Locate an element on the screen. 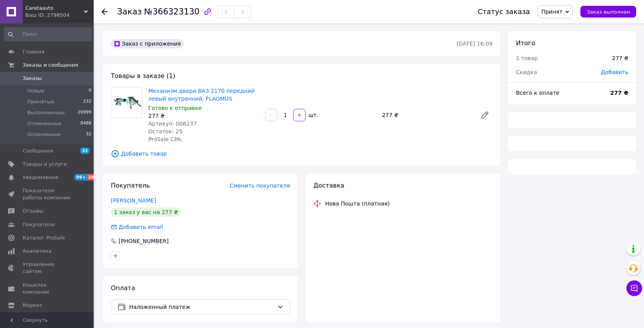 The width and height of the screenshot is (644, 328). span: Скидка is located at coordinates (526, 72).